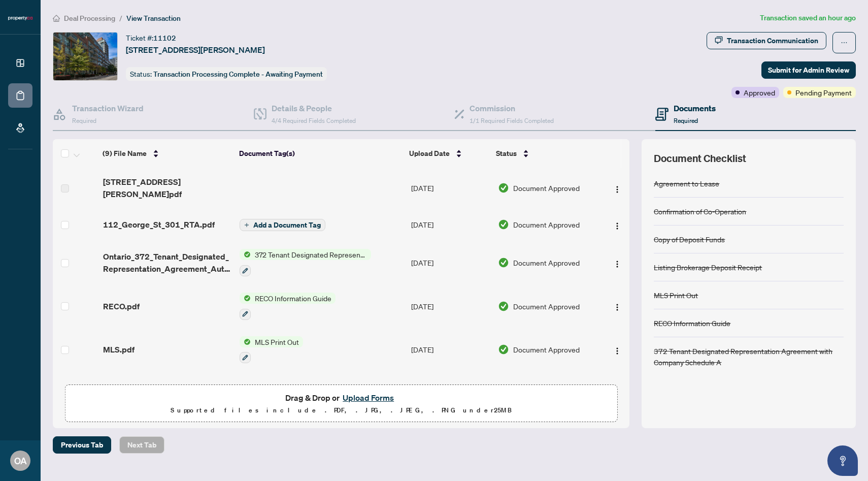 This screenshot has width=868, height=481. What do you see at coordinates (694, 108) in the screenshot?
I see `h4: Documents` at bounding box center [694, 108].